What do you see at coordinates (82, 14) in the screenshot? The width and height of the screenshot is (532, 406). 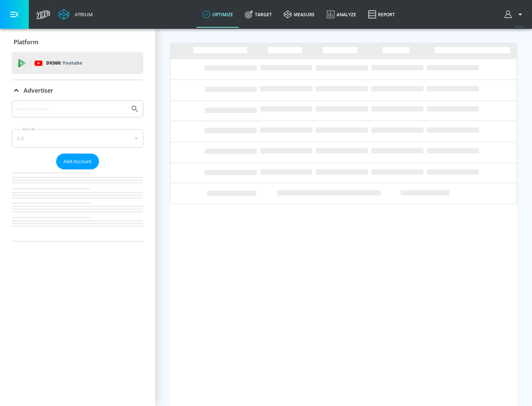 I see `div: Atrium` at bounding box center [82, 14].